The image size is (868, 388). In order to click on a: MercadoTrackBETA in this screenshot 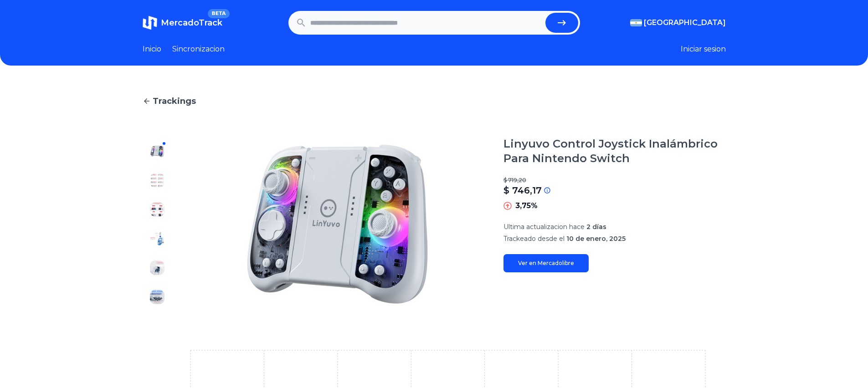, I will do `click(183, 23)`.